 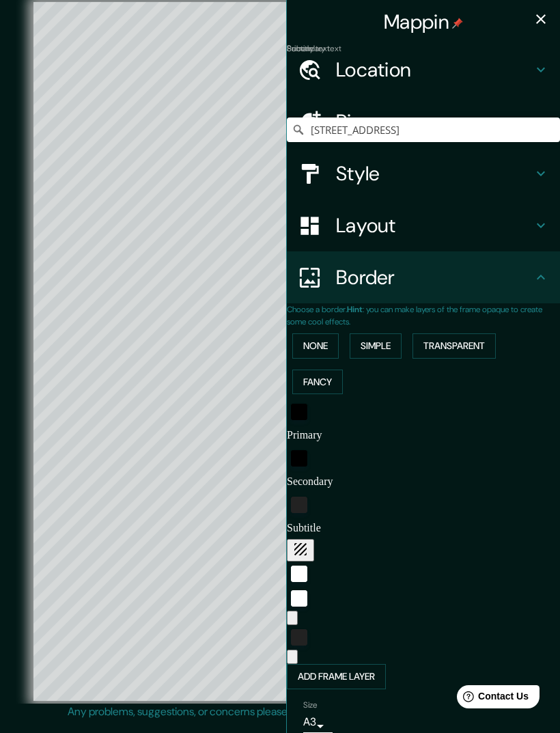 What do you see at coordinates (317, 722) in the screenshot?
I see `div: A3` at bounding box center [317, 722].